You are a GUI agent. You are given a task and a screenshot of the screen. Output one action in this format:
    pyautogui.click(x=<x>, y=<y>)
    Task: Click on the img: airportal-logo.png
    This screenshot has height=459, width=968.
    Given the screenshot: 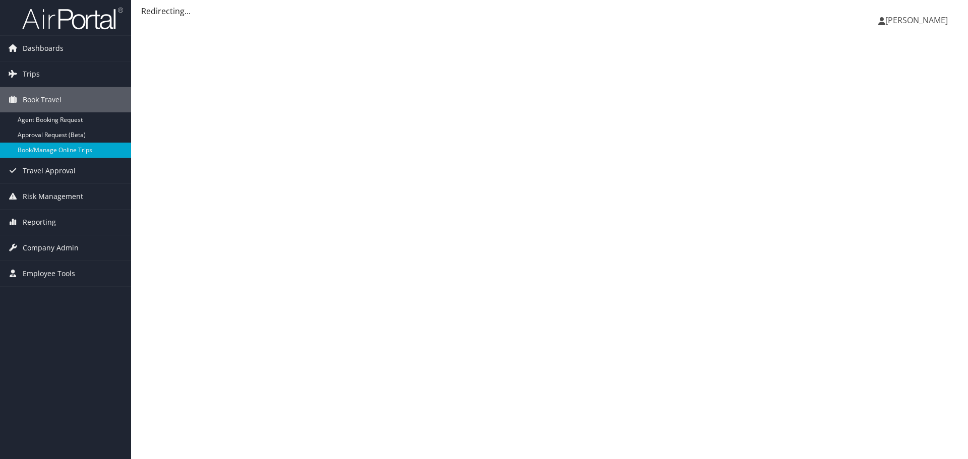 What is the action you would take?
    pyautogui.click(x=73, y=18)
    